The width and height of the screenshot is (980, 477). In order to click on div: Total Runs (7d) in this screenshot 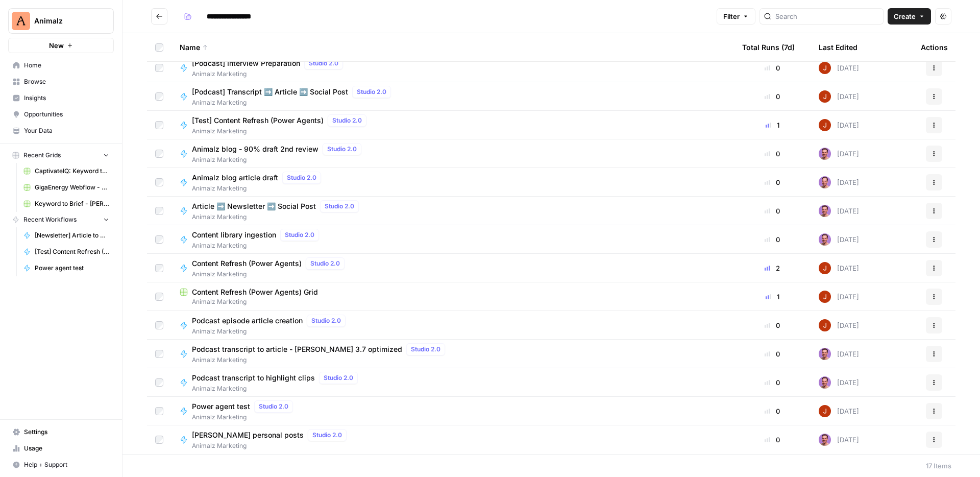, I will do `click(768, 47)`.